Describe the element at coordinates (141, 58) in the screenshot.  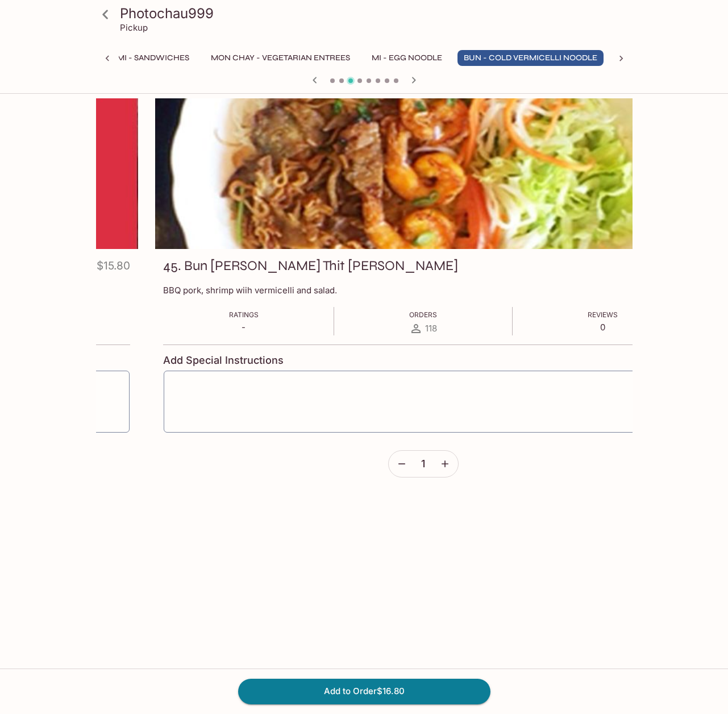
I see `button: Banh Mi - Sandwiches` at that location.